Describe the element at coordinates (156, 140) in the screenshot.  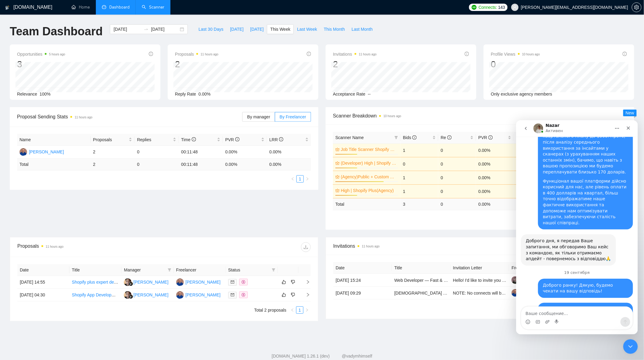
I see `th: Replies` at that location.